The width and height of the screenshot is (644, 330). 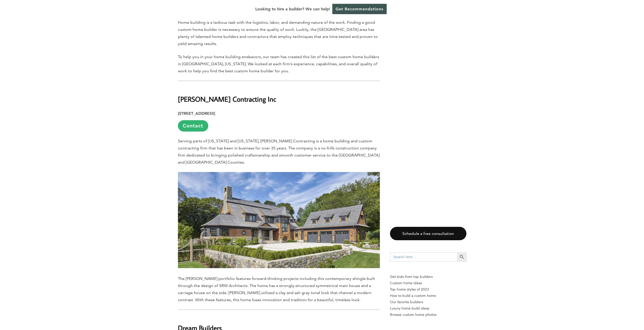 I want to click on p: Luxury home build ideas, so click(x=428, y=308).